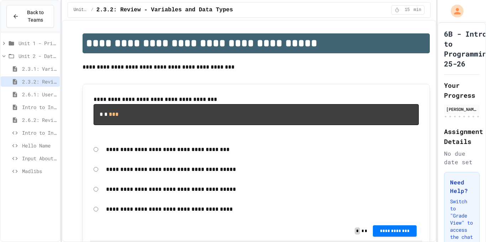 The height and width of the screenshot is (242, 486). What do you see at coordinates (30, 16) in the screenshot?
I see `button: Back to Teams` at bounding box center [30, 16].